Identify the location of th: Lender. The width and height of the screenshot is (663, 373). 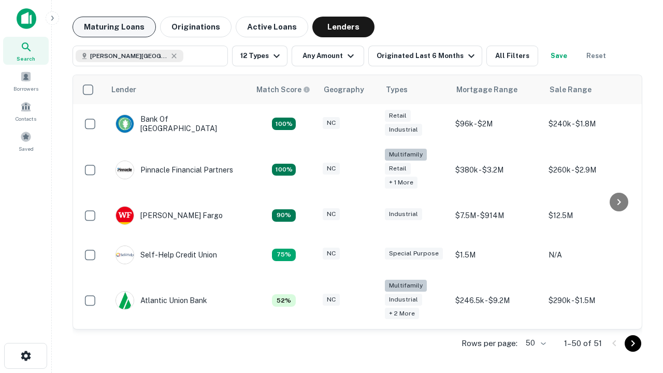
(178, 90).